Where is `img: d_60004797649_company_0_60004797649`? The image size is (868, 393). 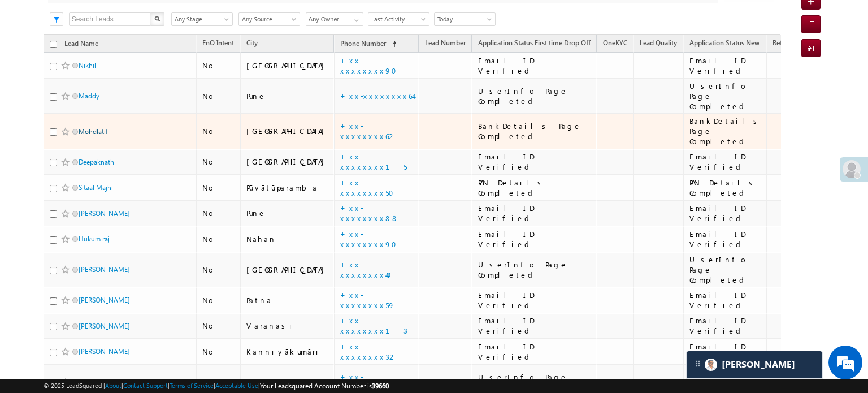 img: d_60004797649_company_0_60004797649 is located at coordinates (34, 66).